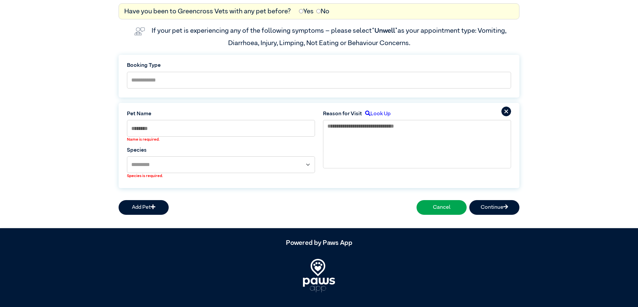 Image resolution: width=638 pixels, height=307 pixels. Describe the element at coordinates (376, 114) in the screenshot. I see `label: Look Up` at that location.